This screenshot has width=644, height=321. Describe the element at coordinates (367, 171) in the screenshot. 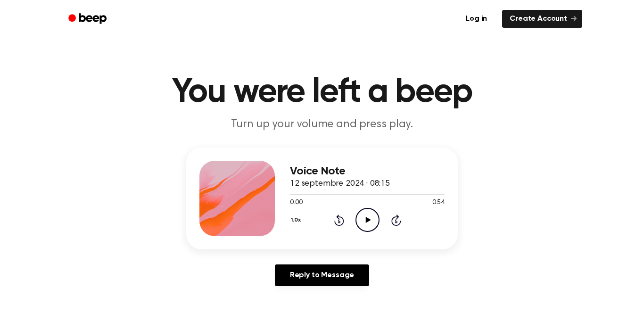

I see `h3: Voice Note` at that location.